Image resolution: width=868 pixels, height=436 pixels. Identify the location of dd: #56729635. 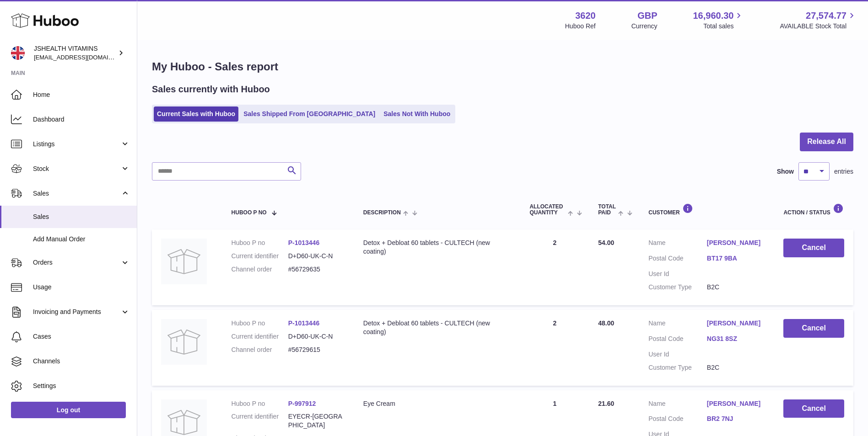
(317, 269).